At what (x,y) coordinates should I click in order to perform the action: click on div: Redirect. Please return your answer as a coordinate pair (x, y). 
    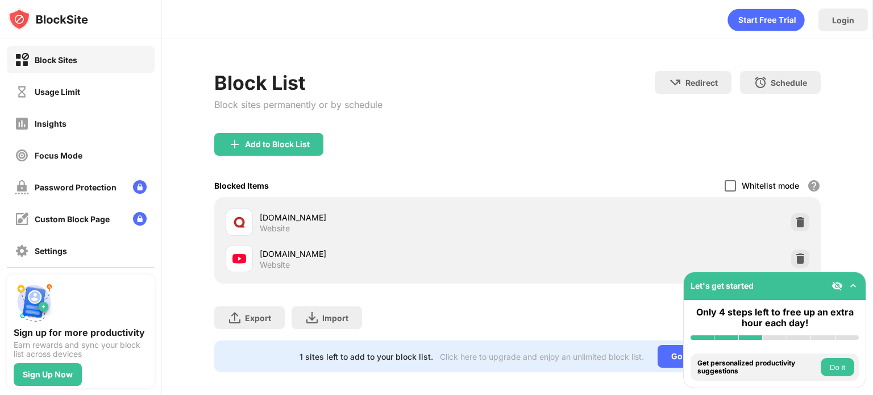
    Looking at the image, I should click on (701, 82).